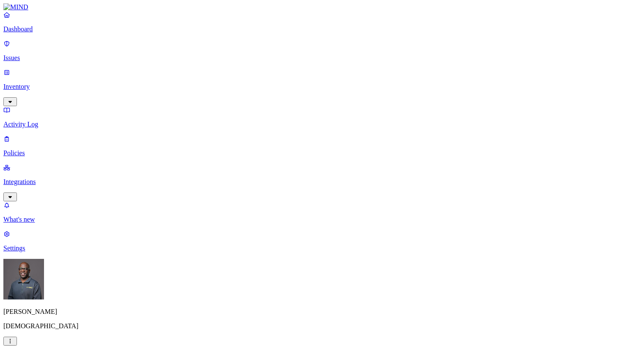  What do you see at coordinates (322, 212) in the screenshot?
I see `a: What's new` at bounding box center [322, 212].